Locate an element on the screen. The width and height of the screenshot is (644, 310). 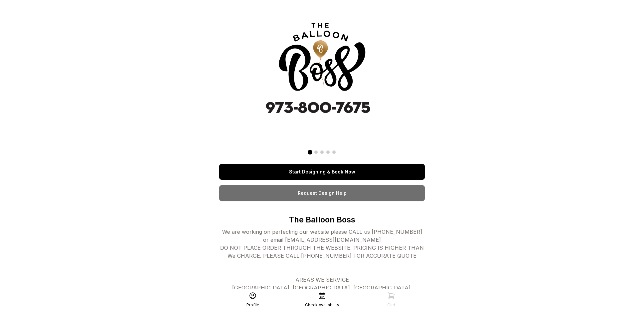
a: Start Designing & Book Now is located at coordinates (322, 172).